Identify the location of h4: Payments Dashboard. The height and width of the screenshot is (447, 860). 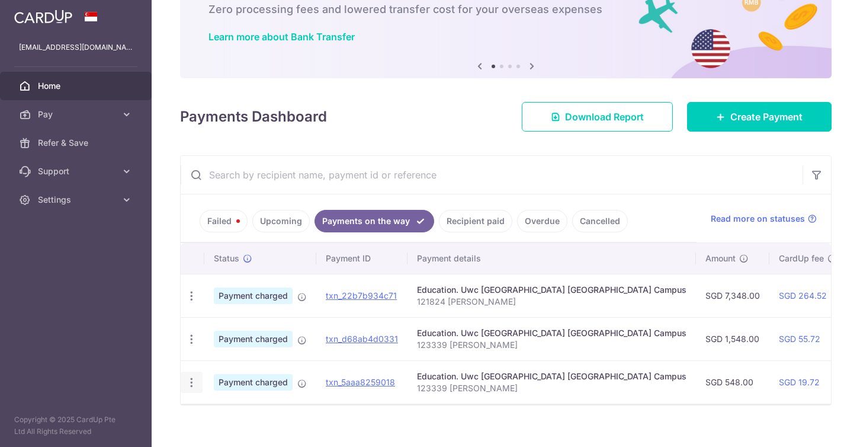
(254, 117).